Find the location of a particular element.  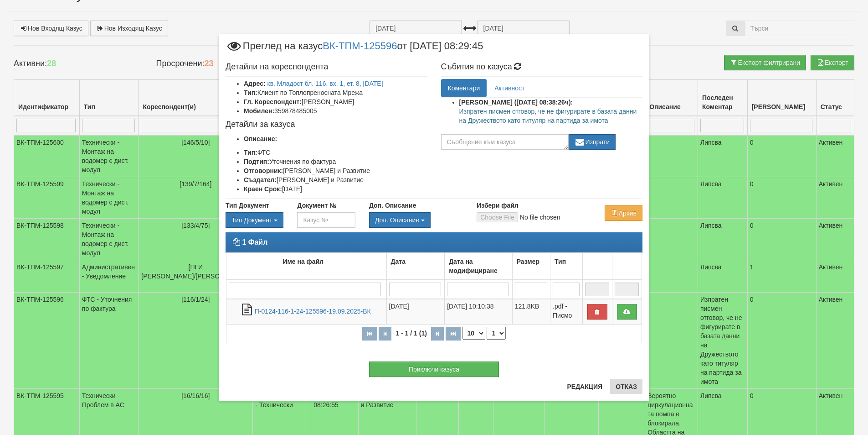

span: Доп. Описание is located at coordinates (397, 220).